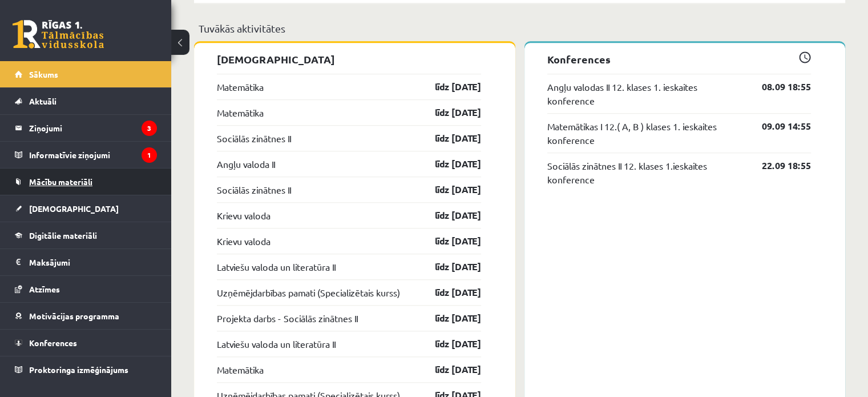  I want to click on a: Sociālās zinātnes II 12. klases 1.ieskaites konference, so click(646, 172).